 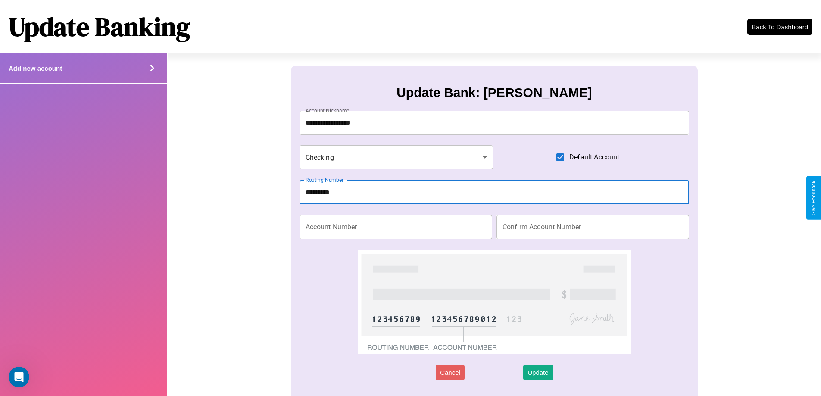 I want to click on div: Give Feedback, so click(x=813, y=198).